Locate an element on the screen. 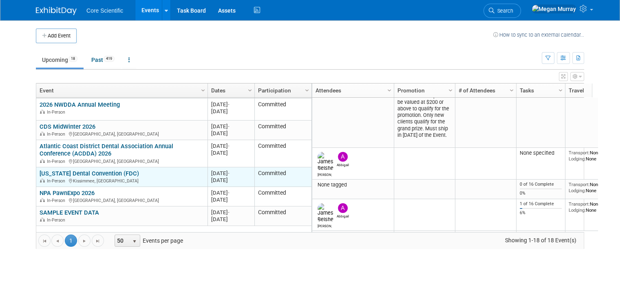 The image size is (620, 283). span: 50 is located at coordinates (122, 241).